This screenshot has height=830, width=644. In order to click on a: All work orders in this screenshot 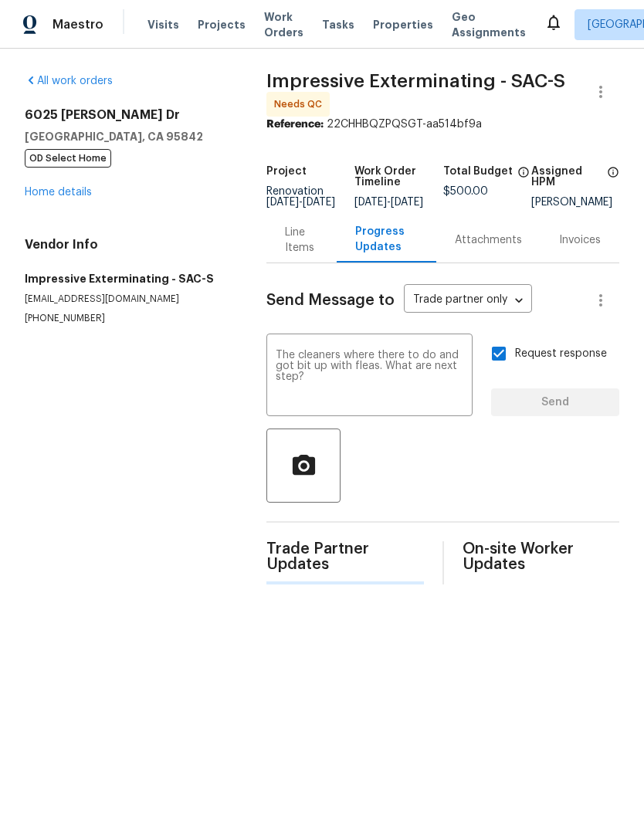, I will do `click(69, 81)`.